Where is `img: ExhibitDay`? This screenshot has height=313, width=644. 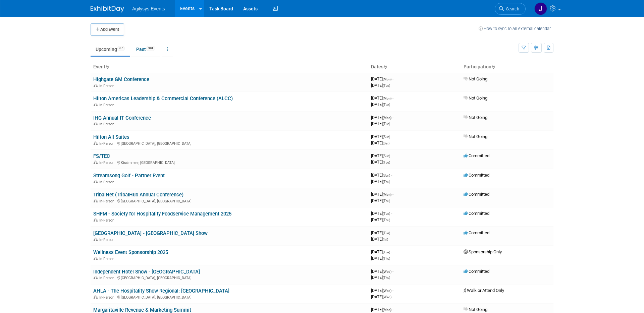 img: ExhibitDay is located at coordinates (107, 9).